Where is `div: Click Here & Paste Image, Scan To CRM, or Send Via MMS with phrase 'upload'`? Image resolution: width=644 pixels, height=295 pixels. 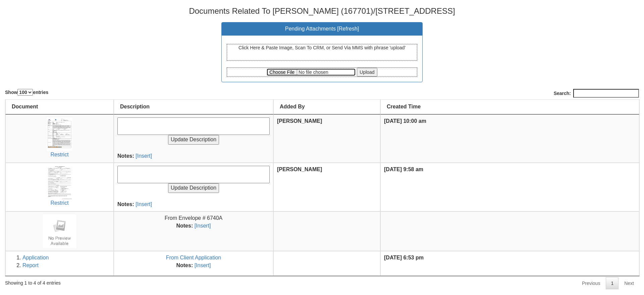 div: Click Here & Paste Image, Scan To CRM, or Send Via MMS with phrase 'upload' is located at coordinates (322, 52).